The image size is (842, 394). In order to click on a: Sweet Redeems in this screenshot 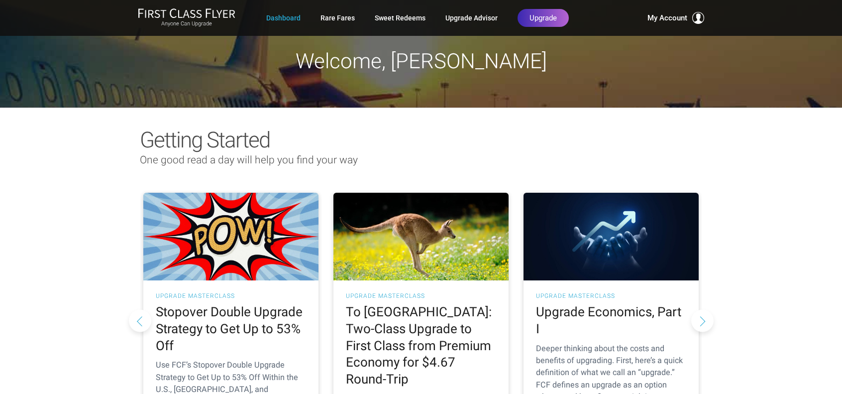, I will do `click(400, 18)`.